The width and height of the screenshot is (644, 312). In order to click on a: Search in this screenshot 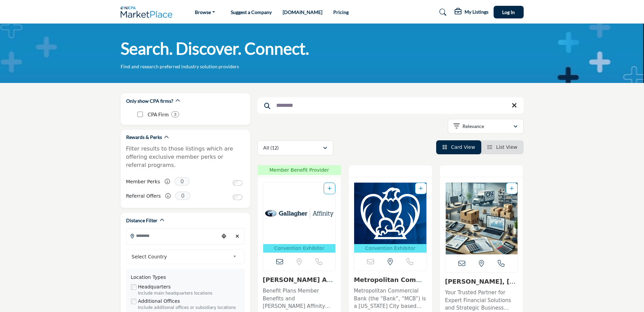, I will do `click(442, 12)`.